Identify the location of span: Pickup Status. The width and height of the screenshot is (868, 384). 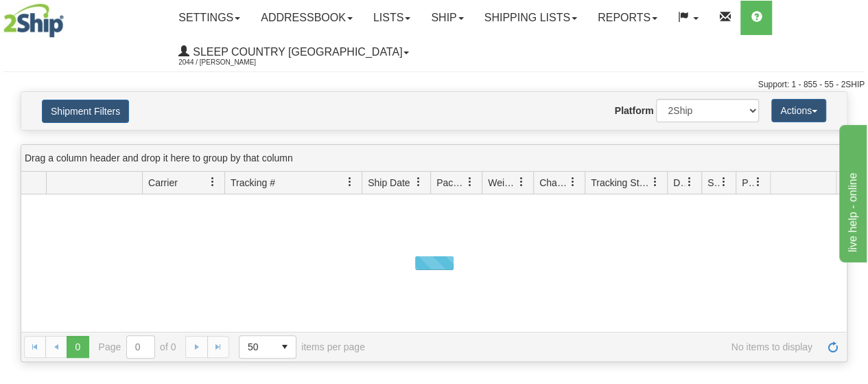
(747, 183).